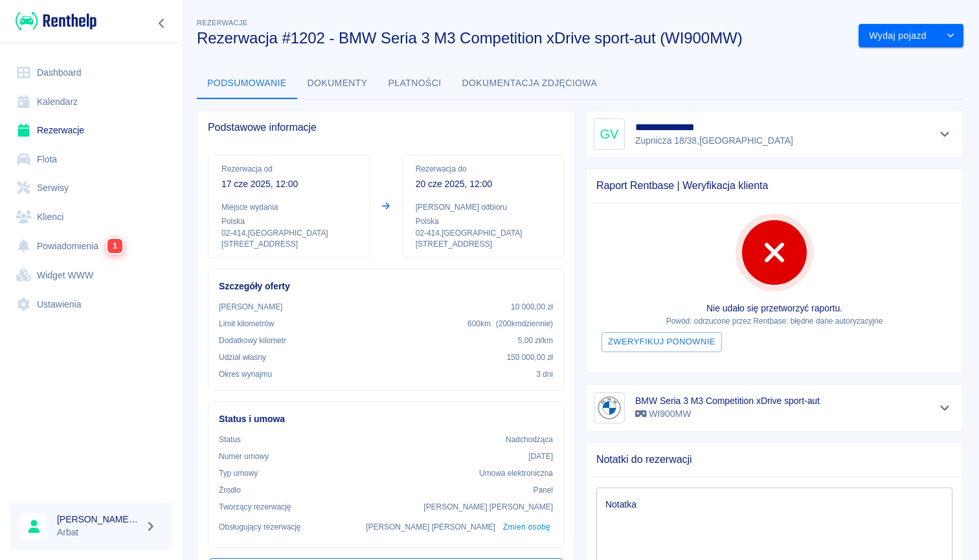  Describe the element at coordinates (662, 342) in the screenshot. I see `button: Zweryfikuj ponownie` at that location.